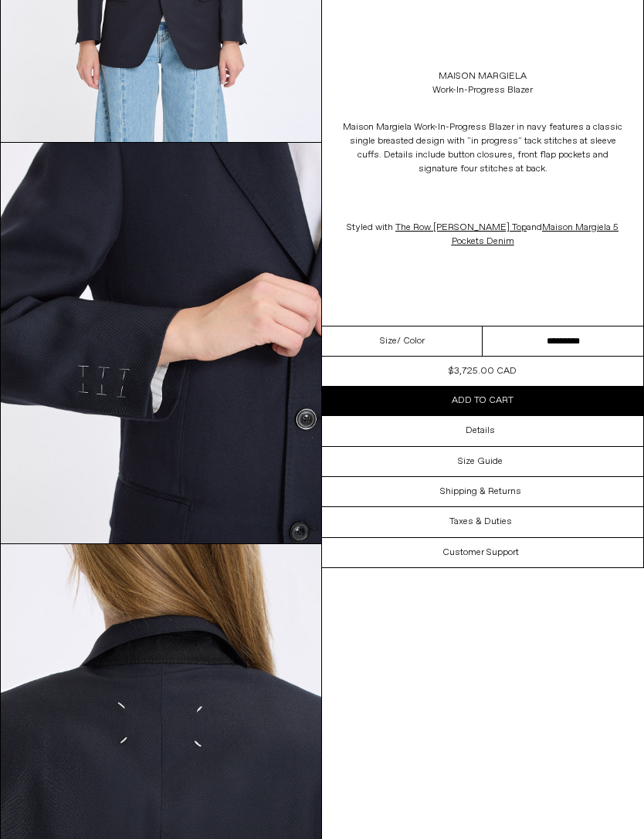 This screenshot has width=644, height=839. I want to click on h3: Customer Support, so click(480, 553).